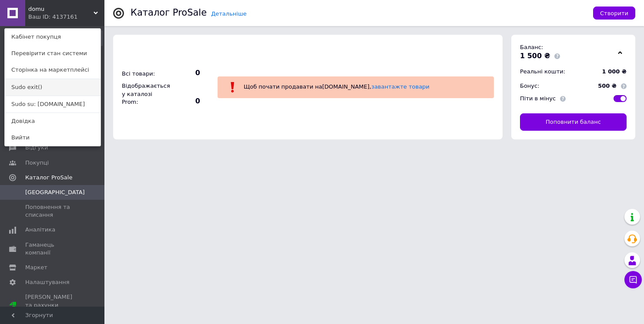  What do you see at coordinates (633, 280) in the screenshot?
I see `button: Чат з покупцем` at bounding box center [633, 280].